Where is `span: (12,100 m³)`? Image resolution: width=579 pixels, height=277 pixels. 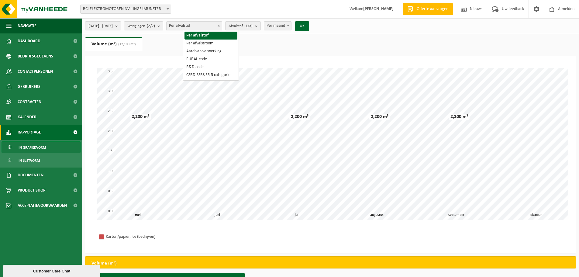
span: (12,100 m³) is located at coordinates (126, 44).